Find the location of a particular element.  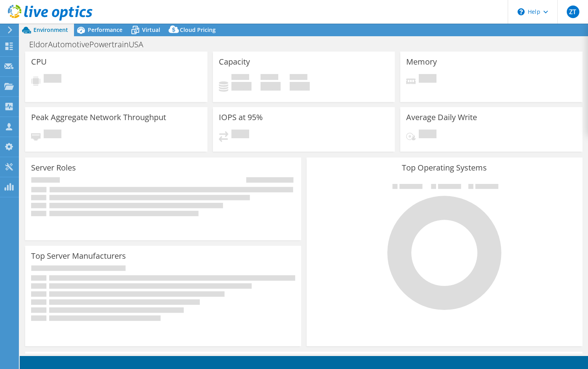

h3: Top Server Manufacturers is located at coordinates (78, 256).